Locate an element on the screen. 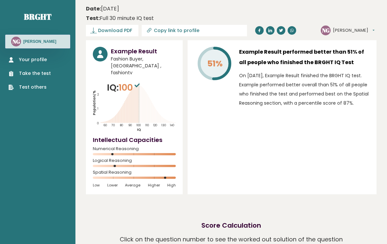 The image size is (387, 244). b: Date: is located at coordinates (93, 9).